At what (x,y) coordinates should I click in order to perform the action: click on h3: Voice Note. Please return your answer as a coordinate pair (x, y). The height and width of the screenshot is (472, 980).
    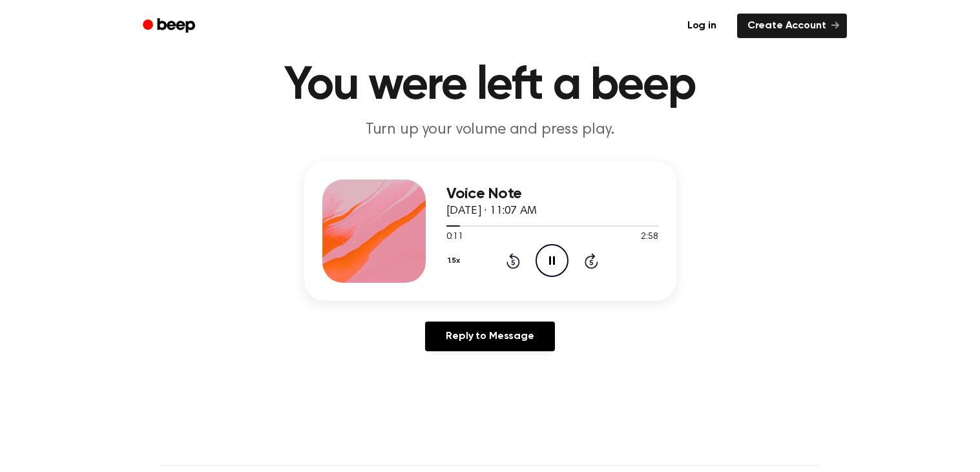
    Looking at the image, I should click on (553, 194).